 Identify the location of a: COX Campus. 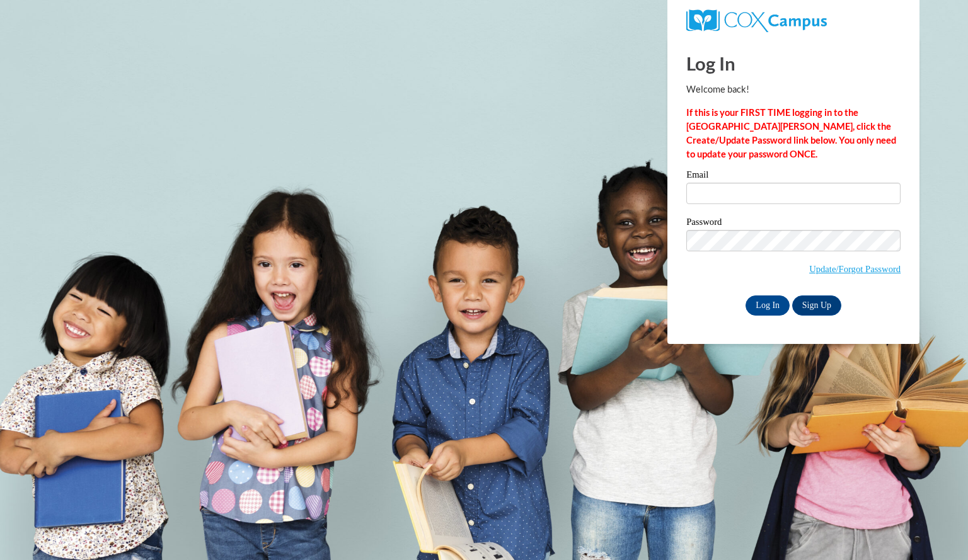
(756, 20).